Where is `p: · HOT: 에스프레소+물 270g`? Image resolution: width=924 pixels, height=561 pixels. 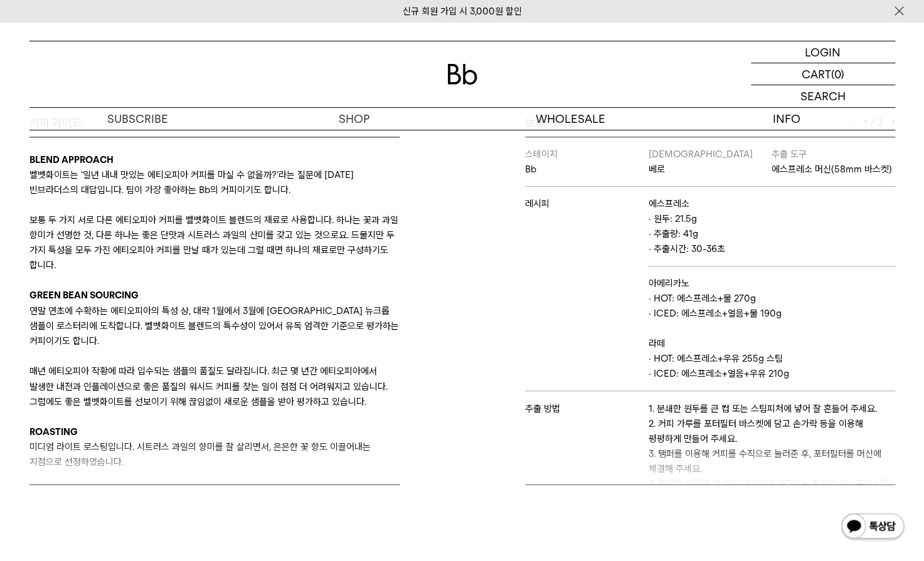 p: · HOT: 에스프레소+물 270g is located at coordinates (770, 298).